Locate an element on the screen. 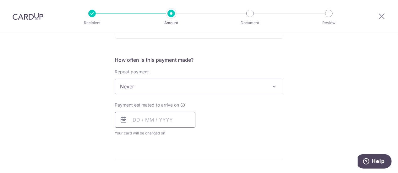  span: Help is located at coordinates (20, 7).